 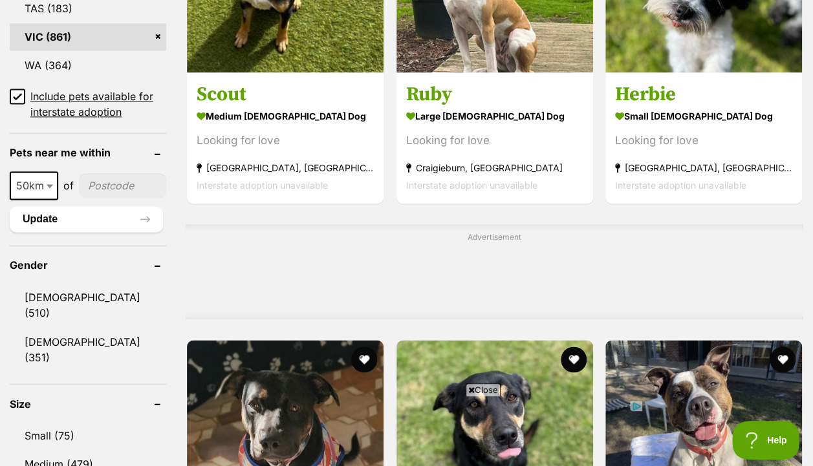 What do you see at coordinates (285, 94) in the screenshot?
I see `h3: Scout` at bounding box center [285, 94].